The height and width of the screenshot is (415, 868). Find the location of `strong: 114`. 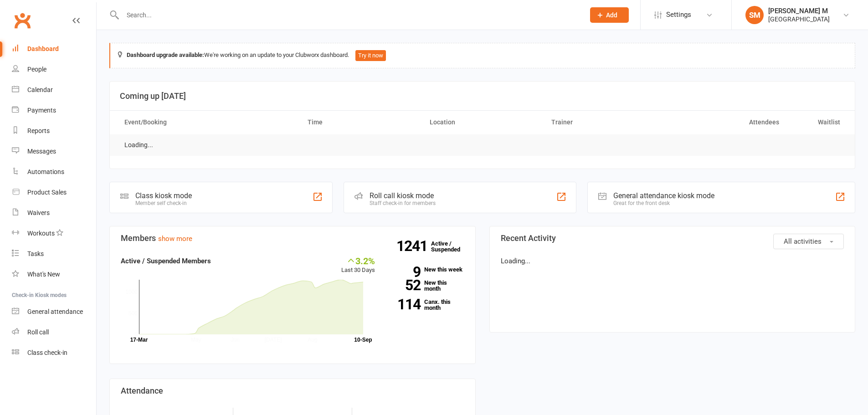

strong: 114 is located at coordinates (405, 304).